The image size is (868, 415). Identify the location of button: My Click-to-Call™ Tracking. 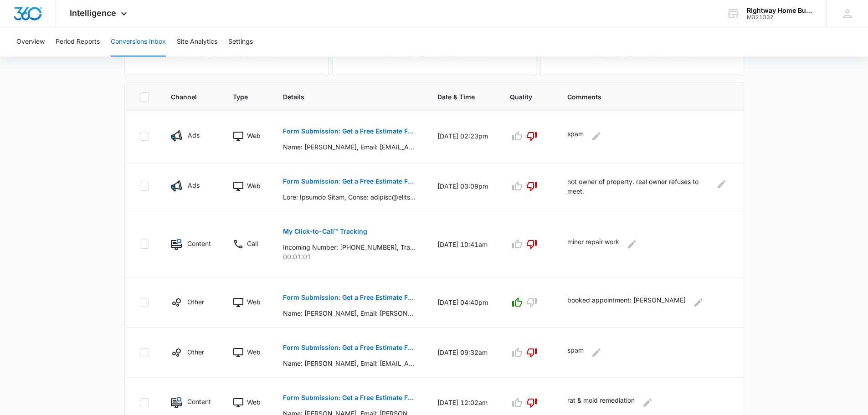
(325, 231).